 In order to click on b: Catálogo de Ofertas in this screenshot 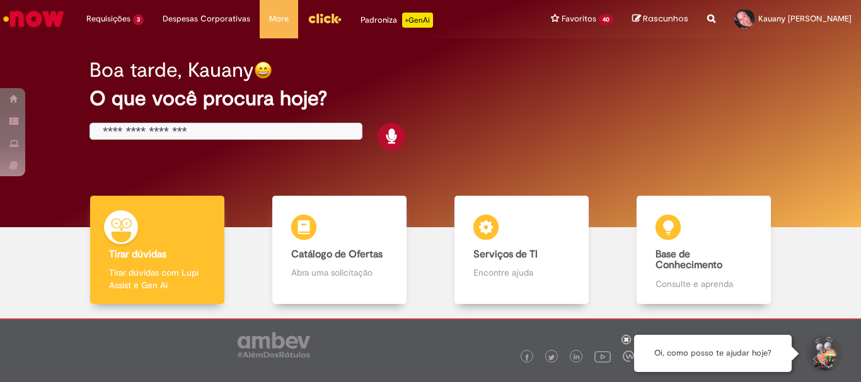, I will do `click(336, 255)`.